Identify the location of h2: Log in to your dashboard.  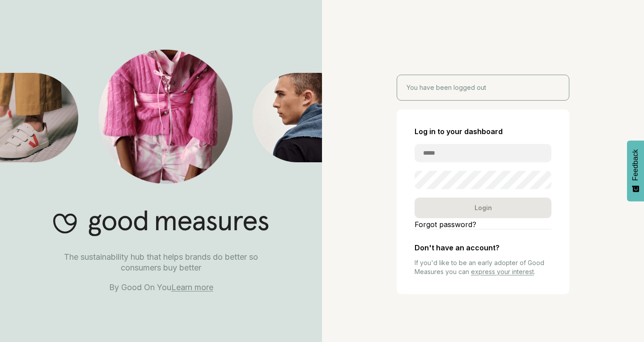
(483, 132).